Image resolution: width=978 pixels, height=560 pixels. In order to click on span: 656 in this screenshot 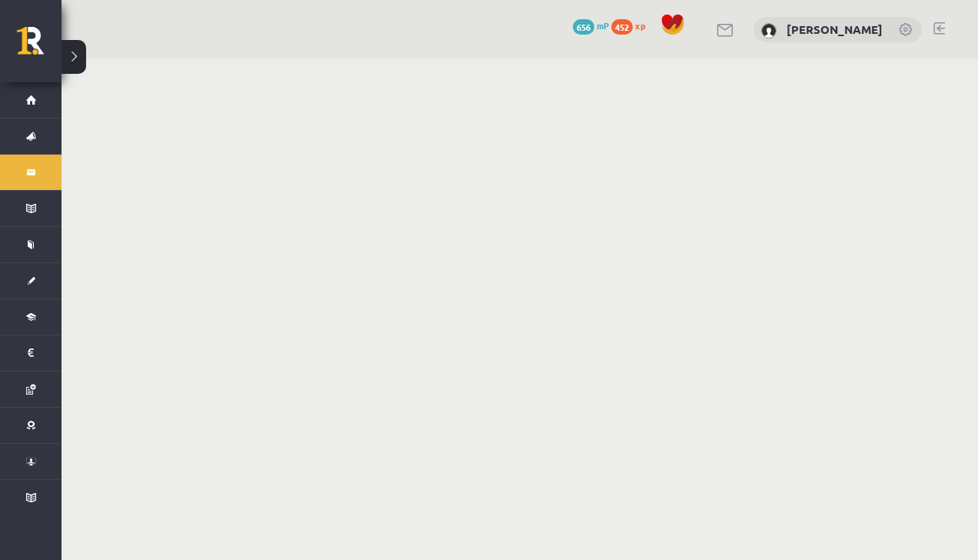, I will do `click(584, 27)`.